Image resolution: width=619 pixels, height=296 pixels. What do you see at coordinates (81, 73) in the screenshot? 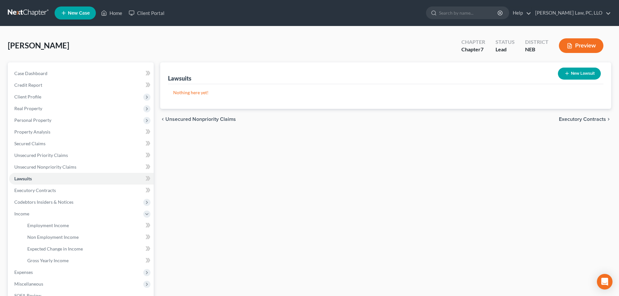
I see `a: Case Dashboard` at bounding box center [81, 73].